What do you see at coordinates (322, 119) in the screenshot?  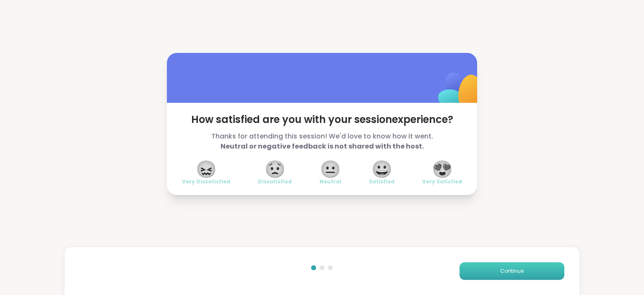 I see `span: How satisfied are you with your session experience?` at bounding box center [322, 119].